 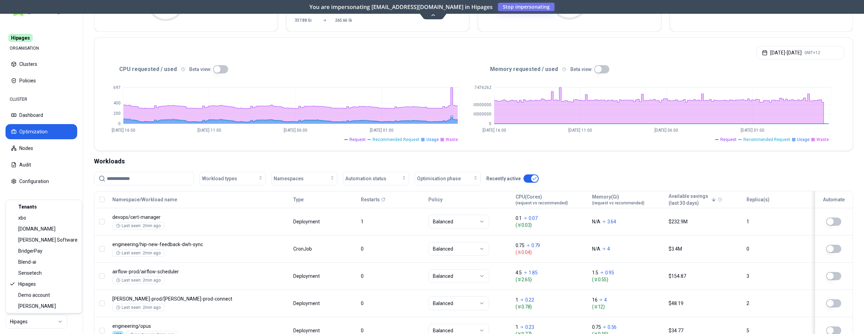 I want to click on span: Demo account, so click(x=34, y=295).